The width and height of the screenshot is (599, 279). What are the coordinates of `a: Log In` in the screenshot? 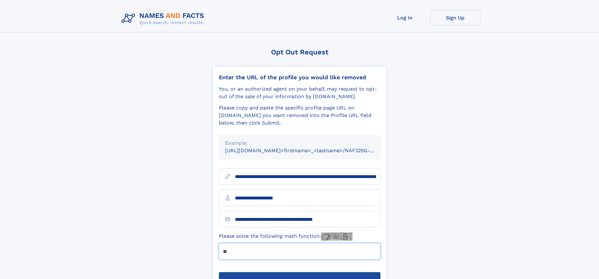 It's located at (405, 18).